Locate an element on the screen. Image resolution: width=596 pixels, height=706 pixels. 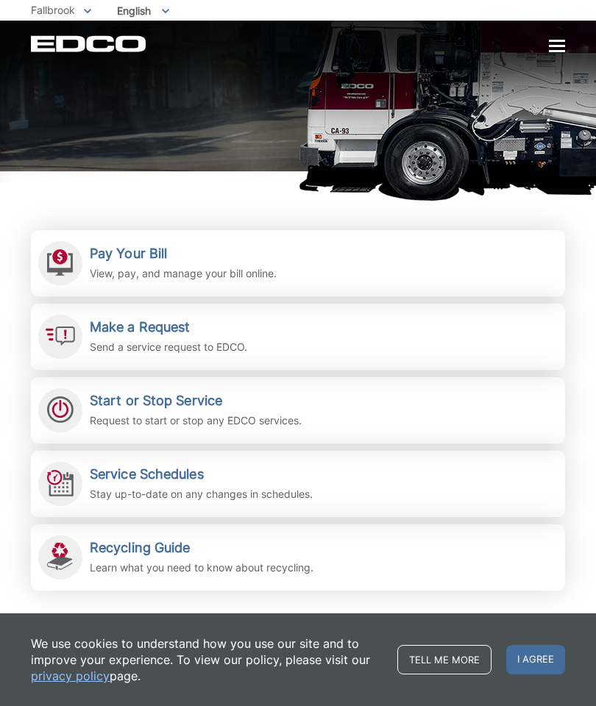
span: Fallbrook is located at coordinates (53, 10).